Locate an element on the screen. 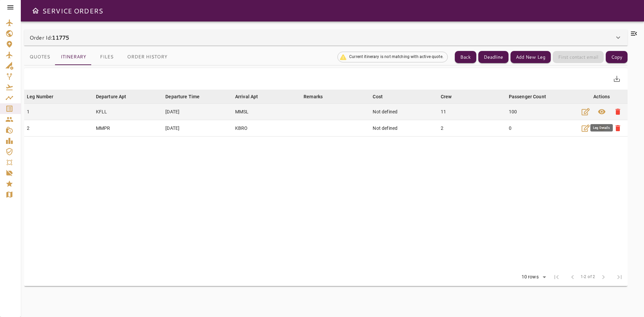 The image size is (644, 317). div: Crew is located at coordinates (446, 97).